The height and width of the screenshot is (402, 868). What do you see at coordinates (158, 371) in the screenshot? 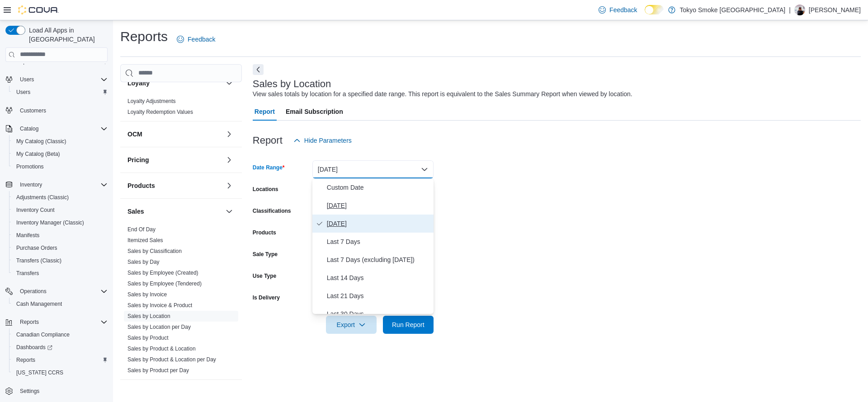
I see `a: Sales by Product per Day` at bounding box center [158, 371].